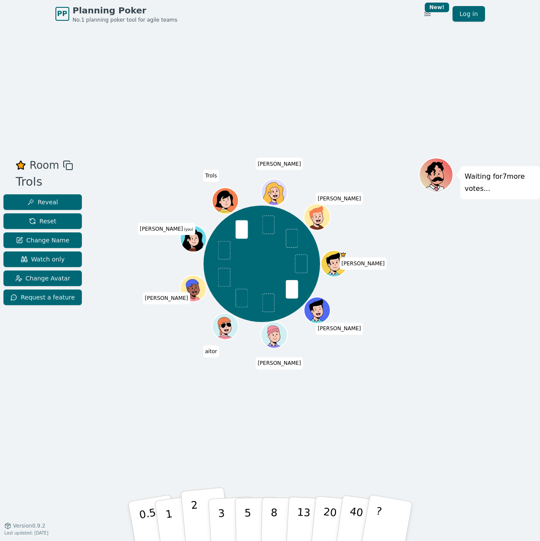  What do you see at coordinates (29, 526) in the screenshot?
I see `span: Version 0.9.2` at bounding box center [29, 526].